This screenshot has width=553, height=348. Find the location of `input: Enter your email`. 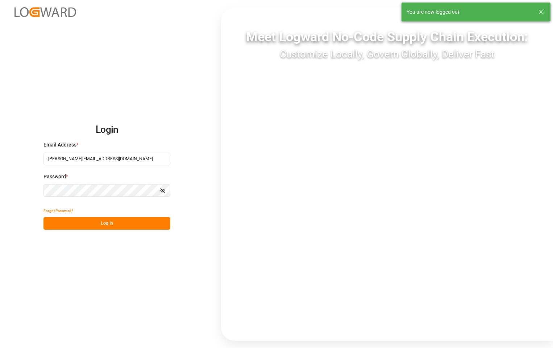

input: Enter your email is located at coordinates (107, 159).